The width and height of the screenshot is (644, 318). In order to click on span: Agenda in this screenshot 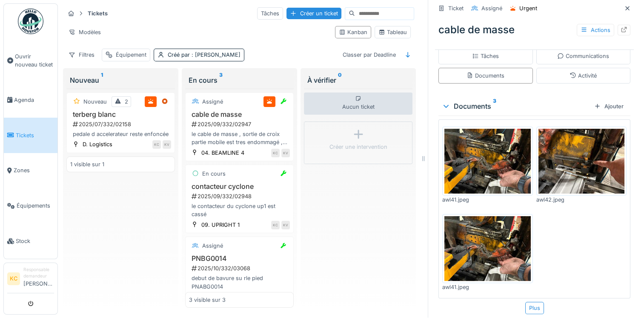, I will do `click(34, 100)`.